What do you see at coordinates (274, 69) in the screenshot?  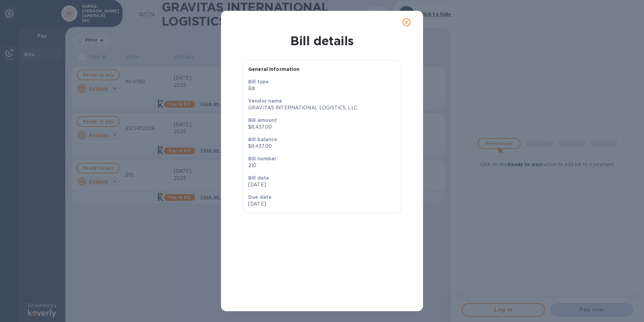 I see `b: General information` at bounding box center [274, 69].